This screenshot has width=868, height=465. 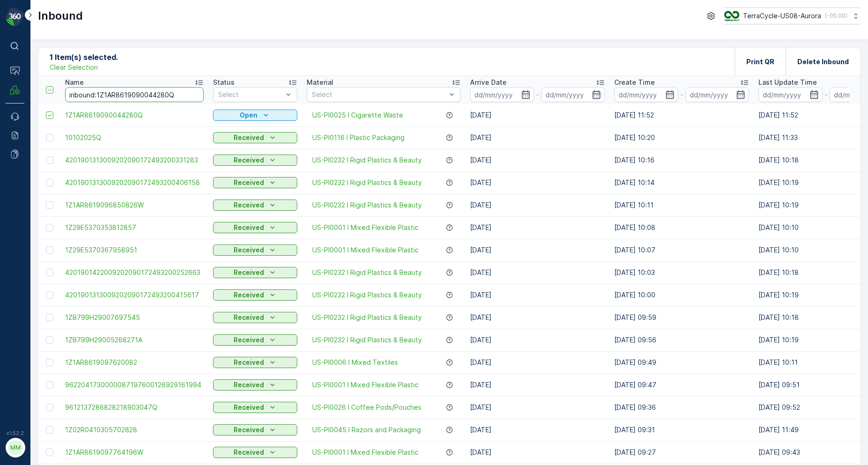 What do you see at coordinates (135, 295) in the screenshot?
I see `a: 4201901313009202090172493200415617` at bounding box center [135, 295].